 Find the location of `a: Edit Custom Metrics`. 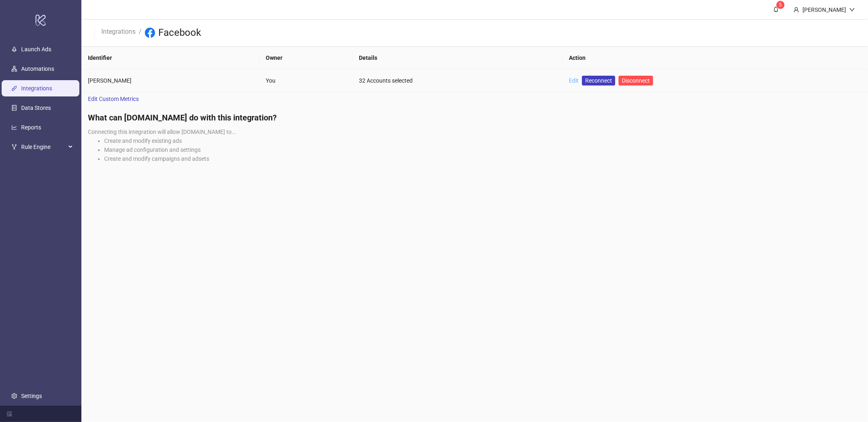

a: Edit Custom Metrics is located at coordinates (113, 99).